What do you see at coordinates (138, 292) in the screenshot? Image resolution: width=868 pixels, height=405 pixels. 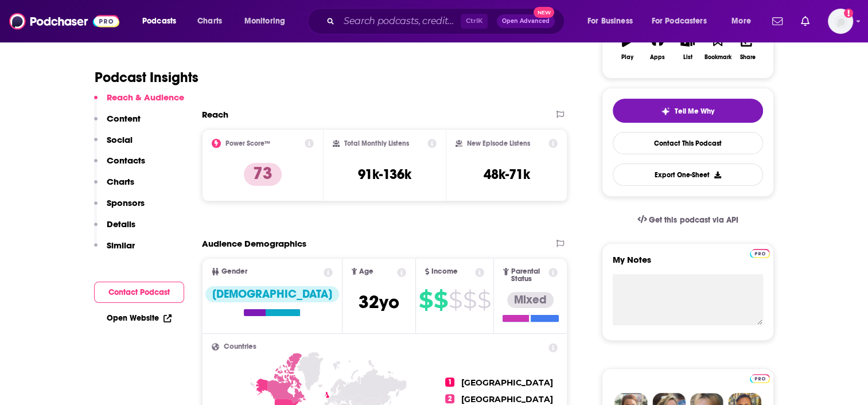 I see `button: Contact Podcast` at bounding box center [138, 292].